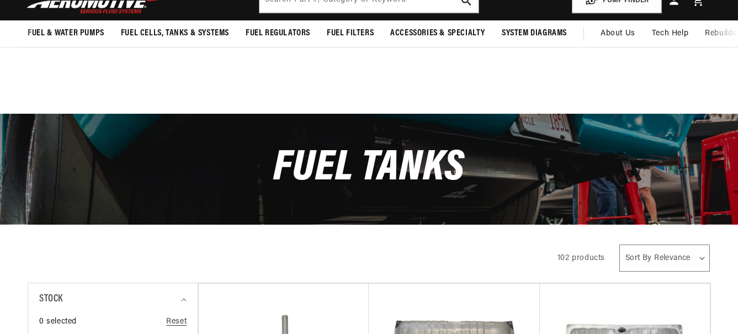 This screenshot has height=334, width=738. What do you see at coordinates (278, 33) in the screenshot?
I see `summary: Fuel Regulators` at bounding box center [278, 33].